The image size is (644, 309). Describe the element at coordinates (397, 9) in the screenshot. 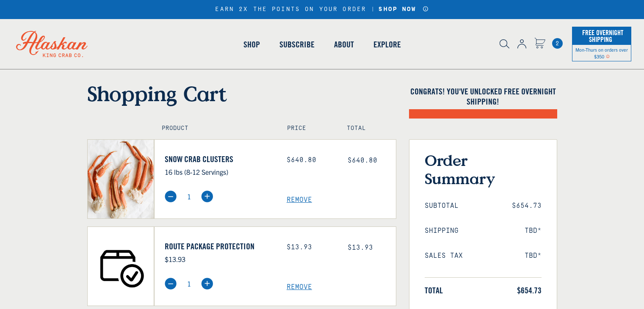

I see `strong: SHOP NOW` at that location.